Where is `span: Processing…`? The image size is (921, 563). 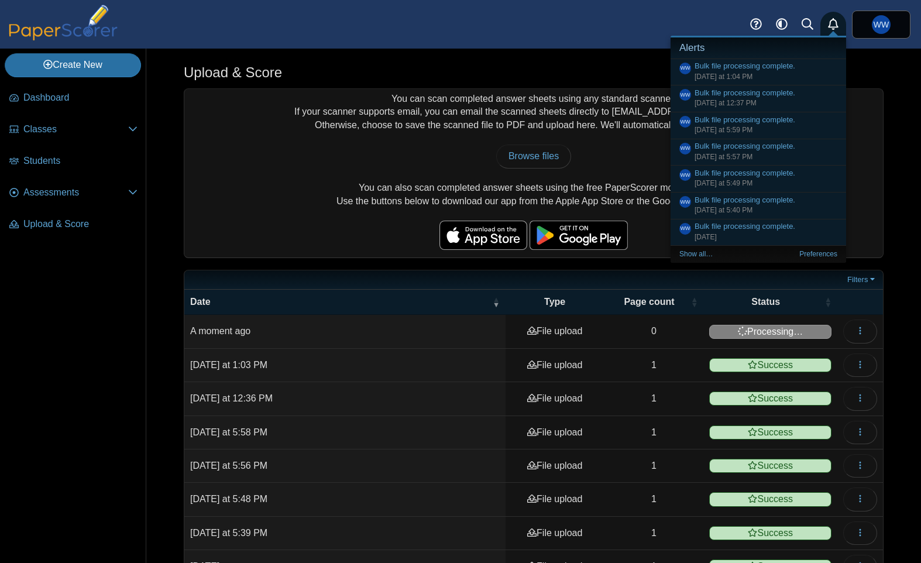
span: Processing… is located at coordinates (770, 332).